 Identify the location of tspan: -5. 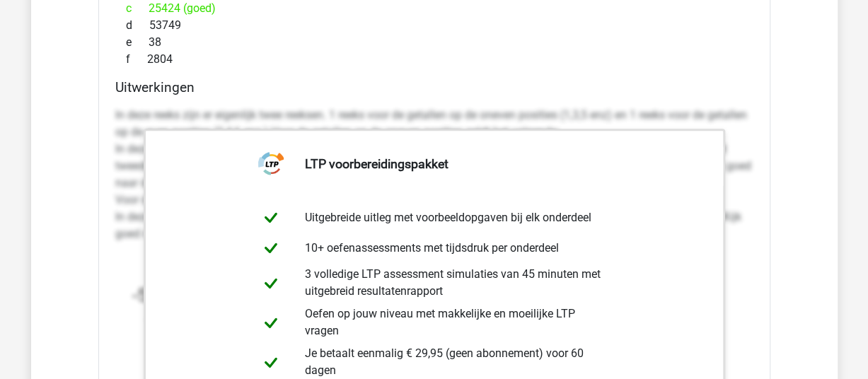
(140, 294).